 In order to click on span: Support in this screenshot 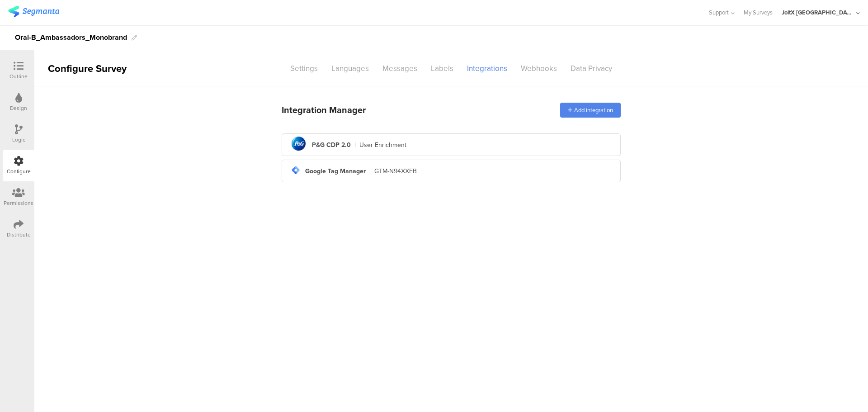, I will do `click(718, 12)`.